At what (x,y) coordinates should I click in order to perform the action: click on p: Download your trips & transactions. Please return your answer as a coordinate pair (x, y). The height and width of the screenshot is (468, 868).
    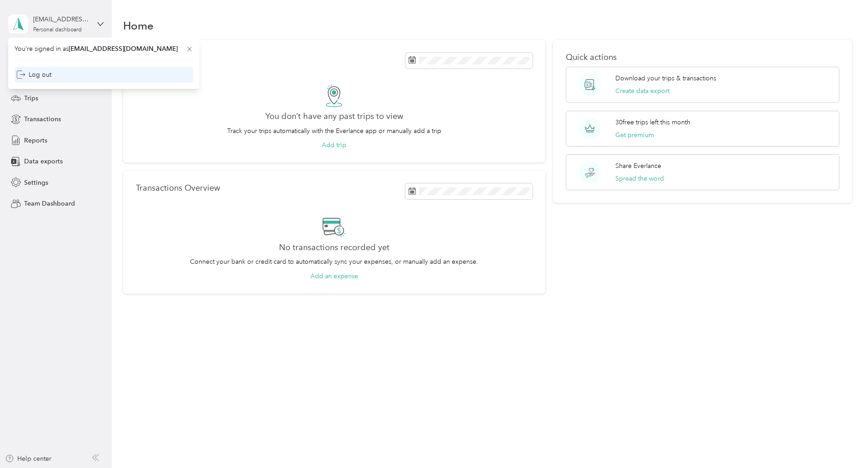
    Looking at the image, I should click on (666, 78).